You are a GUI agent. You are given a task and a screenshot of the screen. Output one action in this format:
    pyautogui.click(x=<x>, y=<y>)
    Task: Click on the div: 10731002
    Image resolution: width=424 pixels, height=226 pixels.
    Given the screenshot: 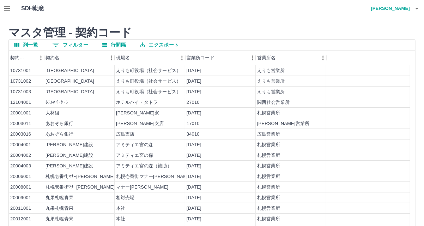 What is the action you would take?
    pyautogui.click(x=20, y=81)
    